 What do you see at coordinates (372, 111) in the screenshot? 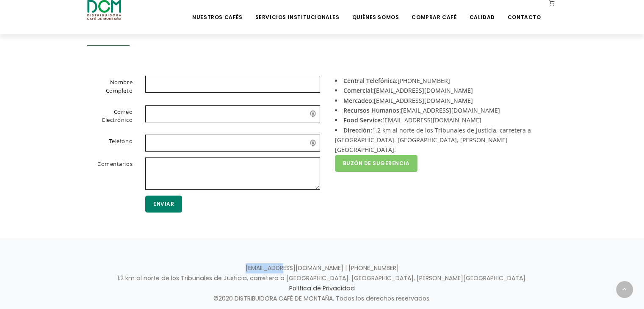
I see `strong: Recursos Humanos:` at bounding box center [372, 111].